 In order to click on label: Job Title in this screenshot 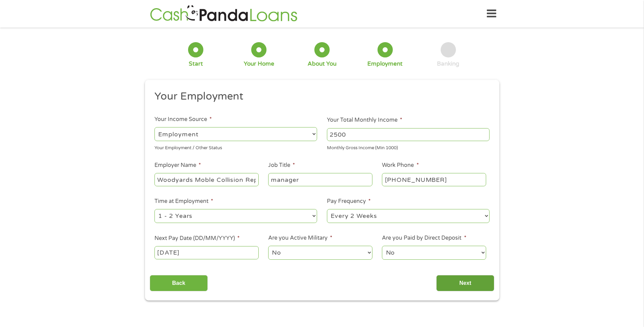, I will do `click(281, 165)`.